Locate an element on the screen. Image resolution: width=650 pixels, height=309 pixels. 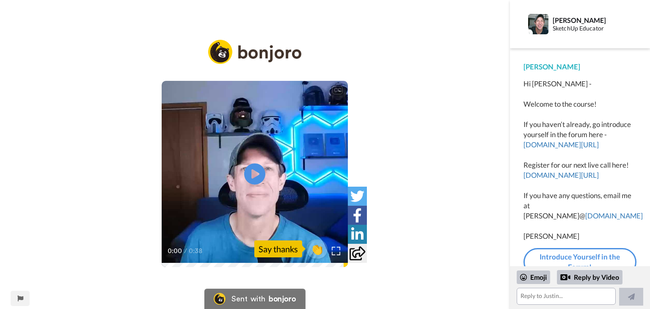
img: Full screen is located at coordinates (336, 251).